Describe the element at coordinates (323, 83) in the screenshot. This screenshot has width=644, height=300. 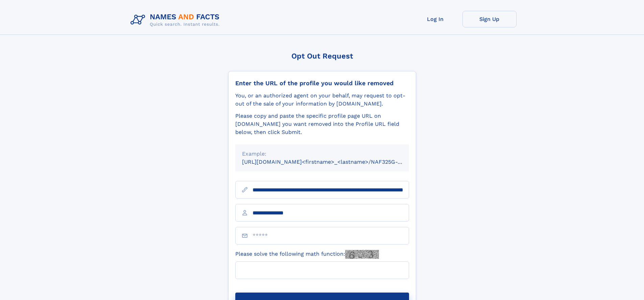
I see `div: Enter the URL of the profile you would like removed` at that location.